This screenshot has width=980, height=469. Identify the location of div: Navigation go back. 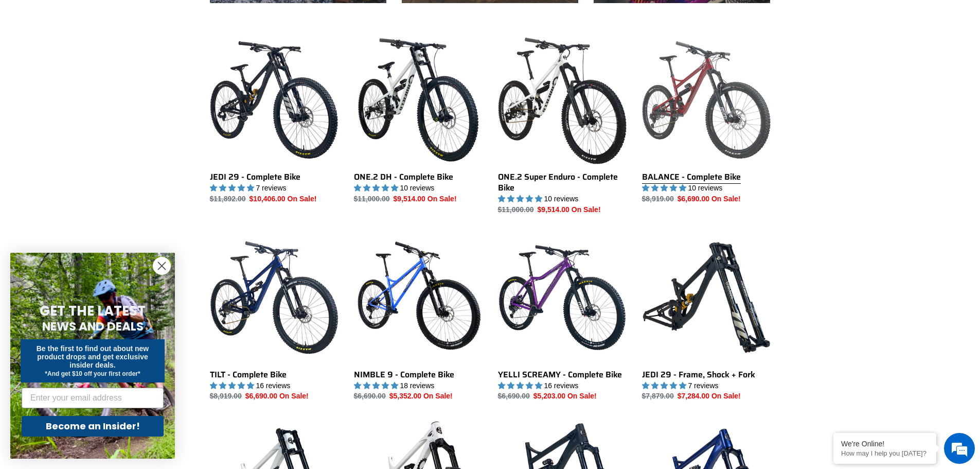
(19, 64).